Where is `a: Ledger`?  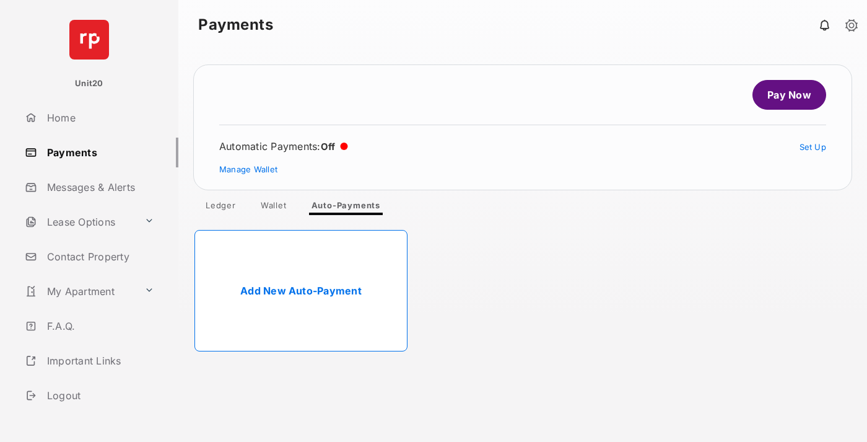
a: Ledger is located at coordinates (221, 208).